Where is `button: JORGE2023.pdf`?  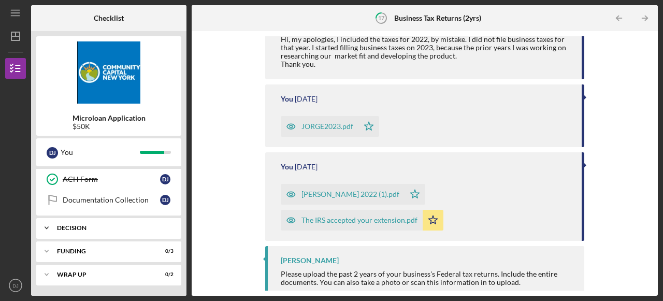 button: JORGE2023.pdf is located at coordinates (330, 126).